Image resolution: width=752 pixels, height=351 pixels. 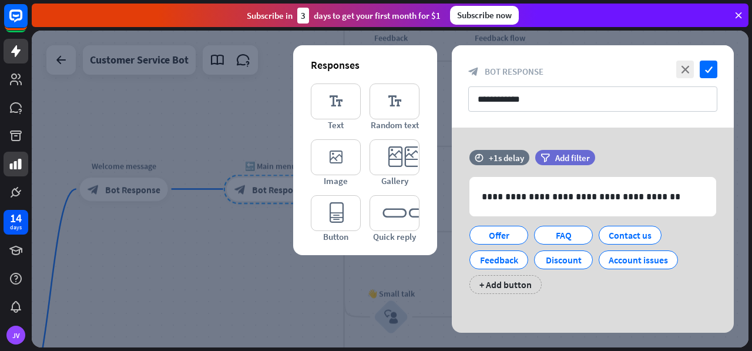 I want to click on div: Offer, so click(x=499, y=235).